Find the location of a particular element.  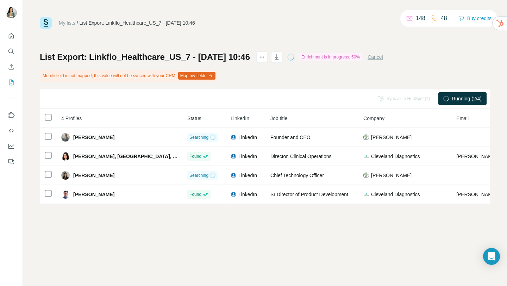

img: Surfe Logo is located at coordinates (46, 23).